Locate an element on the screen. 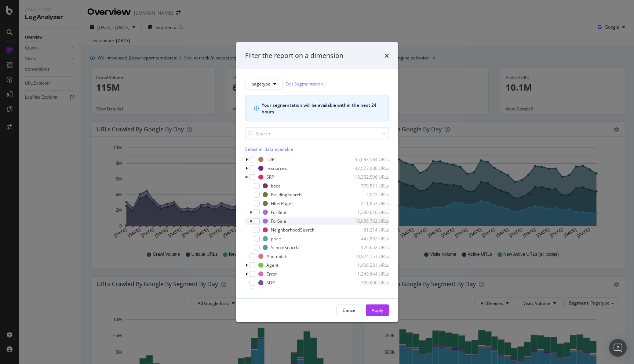 This screenshot has width=634, height=364. div: 61,214 URLs is located at coordinates (371, 230).